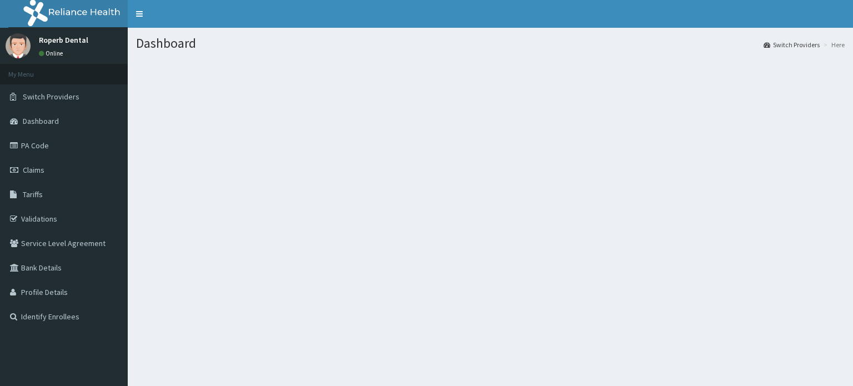 This screenshot has height=386, width=853. What do you see at coordinates (832, 44) in the screenshot?
I see `li: Here` at bounding box center [832, 44].